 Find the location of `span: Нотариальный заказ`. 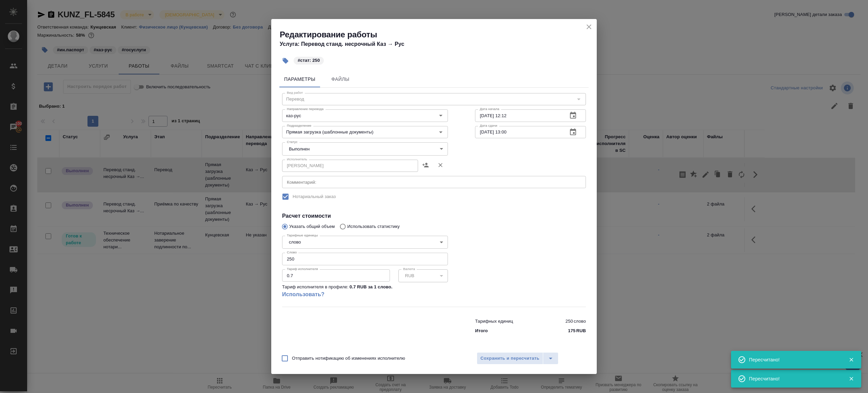

span: Нотариальный заказ is located at coordinates (314, 196).